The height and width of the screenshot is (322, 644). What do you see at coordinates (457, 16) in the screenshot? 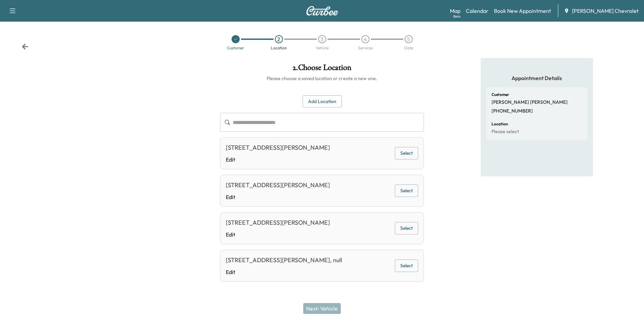
I see `div: Beta` at bounding box center [457, 16].